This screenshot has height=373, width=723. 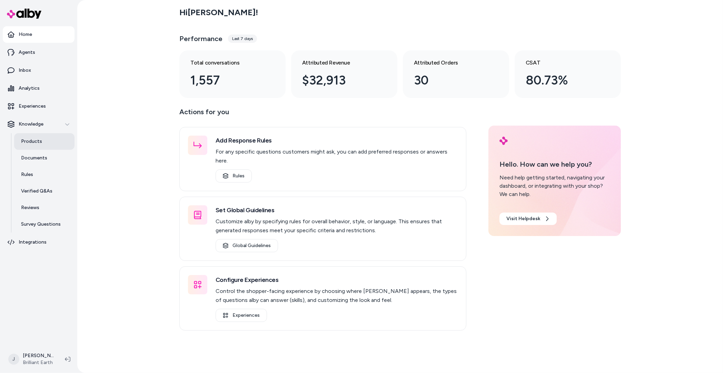 I want to click on h3: Configure Experiences, so click(x=337, y=280).